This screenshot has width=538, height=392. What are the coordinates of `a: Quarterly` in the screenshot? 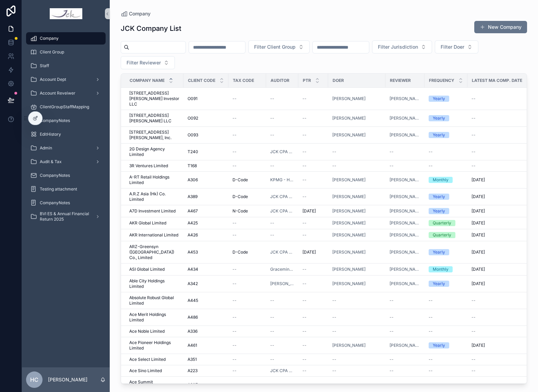 It's located at (446, 235).